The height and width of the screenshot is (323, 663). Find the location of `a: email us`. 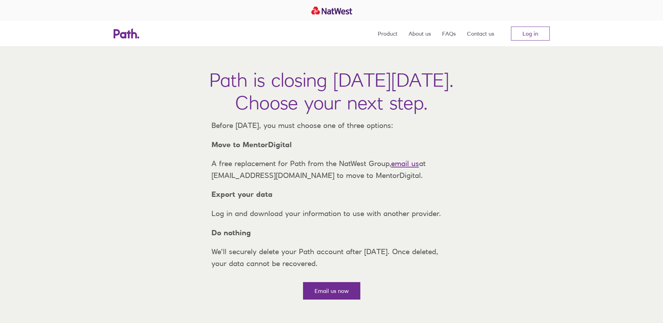

a: email us is located at coordinates (405, 163).